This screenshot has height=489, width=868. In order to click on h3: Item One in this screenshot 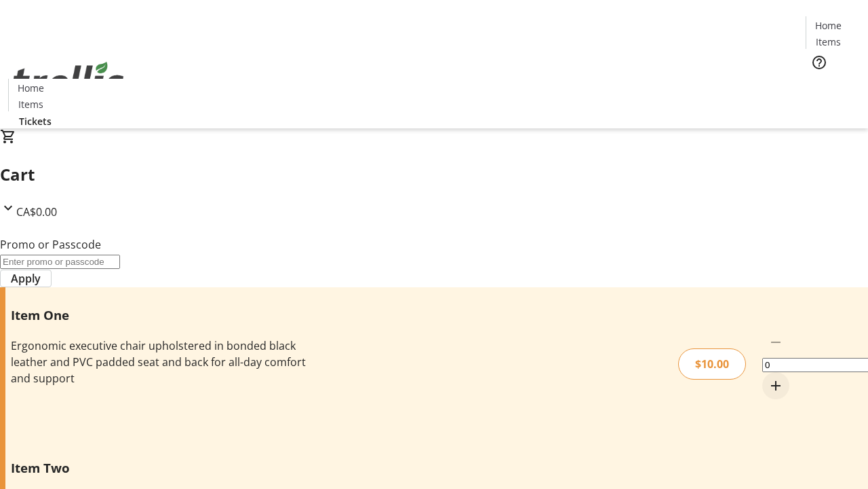, I will do `click(159, 315)`.